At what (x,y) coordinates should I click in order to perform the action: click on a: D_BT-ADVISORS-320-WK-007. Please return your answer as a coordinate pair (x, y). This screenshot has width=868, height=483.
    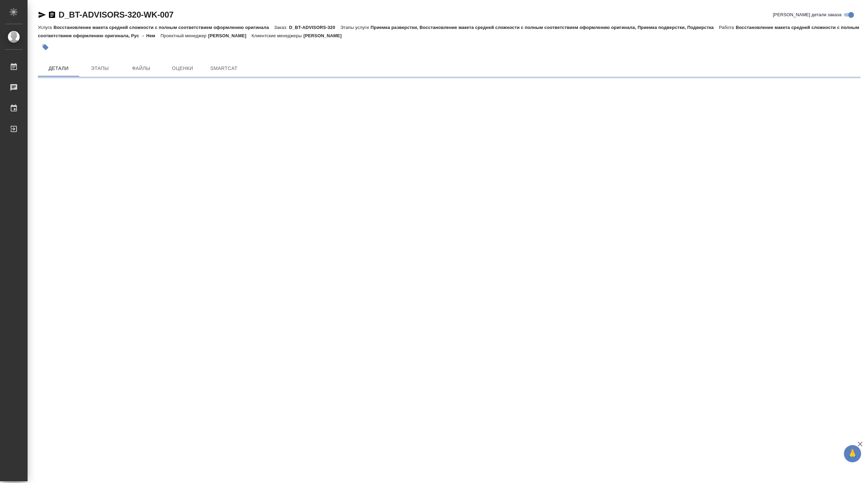
    Looking at the image, I should click on (116, 14).